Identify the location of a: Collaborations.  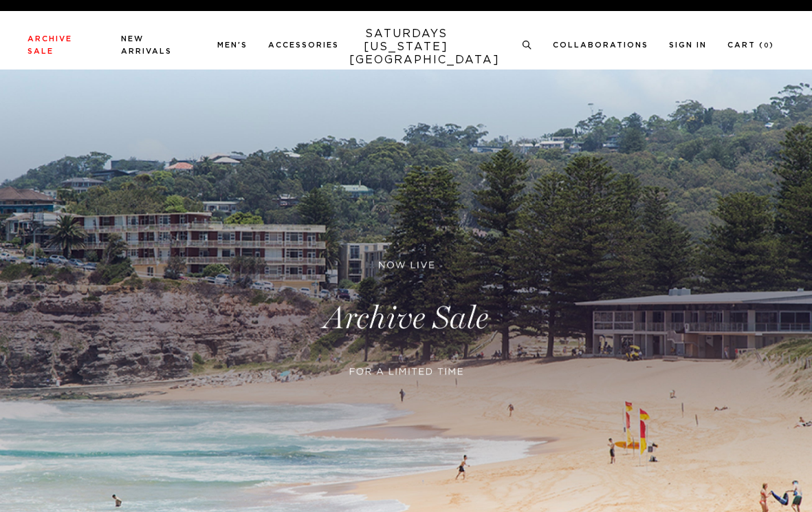
(601, 45).